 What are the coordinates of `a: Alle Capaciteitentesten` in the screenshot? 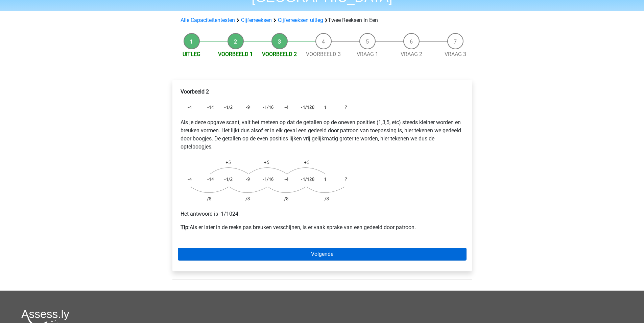 It's located at (207, 20).